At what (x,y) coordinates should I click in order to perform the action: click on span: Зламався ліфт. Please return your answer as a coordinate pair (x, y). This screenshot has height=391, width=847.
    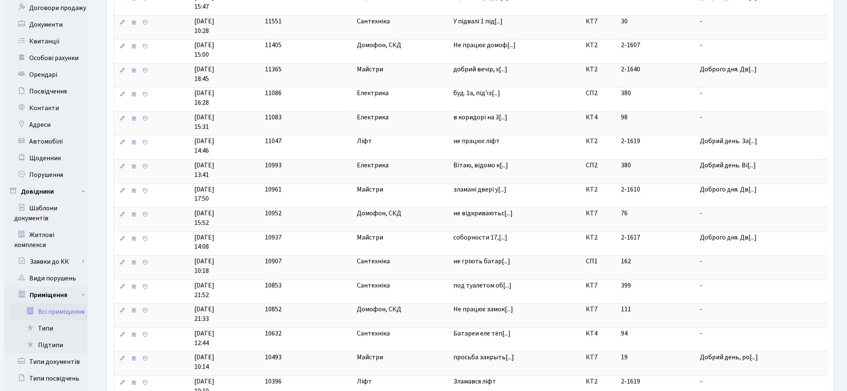
    Looking at the image, I should click on (516, 382).